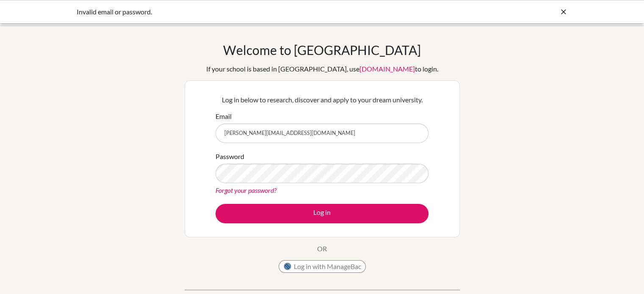 The width and height of the screenshot is (644, 294). What do you see at coordinates (259, 12) in the screenshot?
I see `div: Invalid email or password.` at bounding box center [259, 12].